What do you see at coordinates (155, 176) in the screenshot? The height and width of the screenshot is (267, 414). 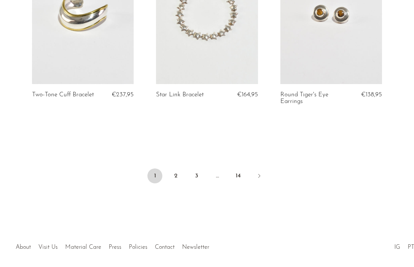 I see `span: 1` at bounding box center [155, 176].